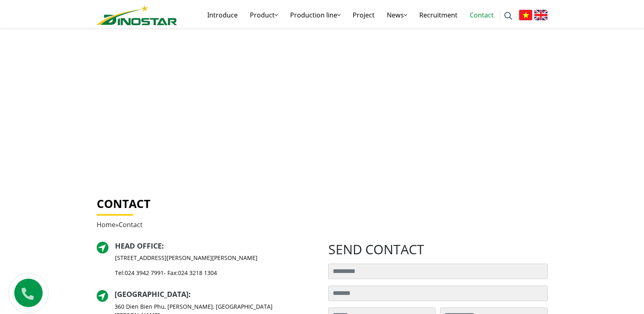 This screenshot has height=314, width=644. Describe the element at coordinates (120, 272) in the screenshot. I see `font: Tel:` at that location.